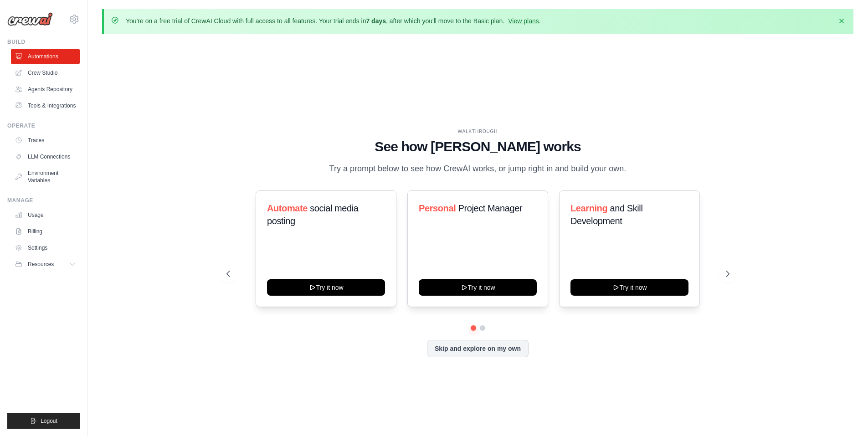 The image size is (868, 436). I want to click on span: Personal, so click(437, 208).